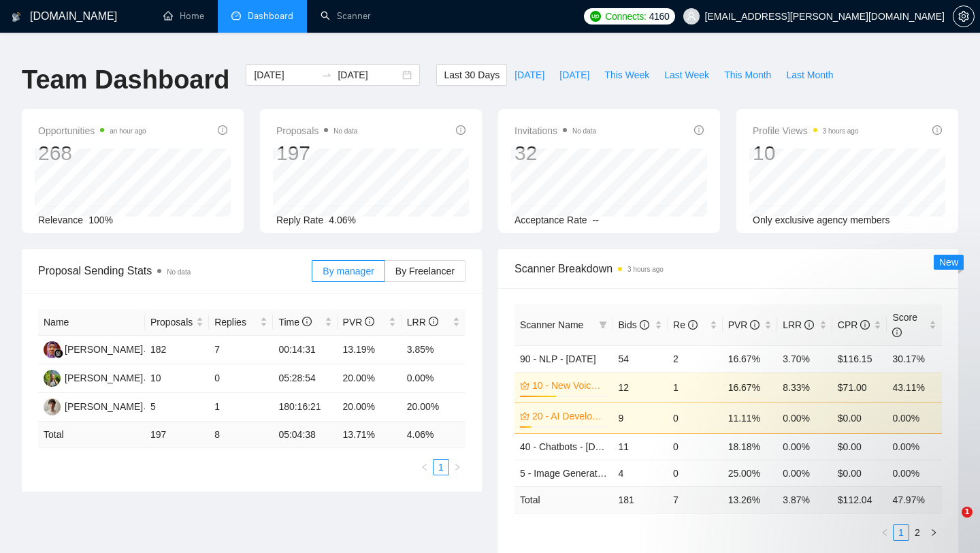 This screenshot has width=980, height=553. I want to click on span: Reply Rate, so click(299, 220).